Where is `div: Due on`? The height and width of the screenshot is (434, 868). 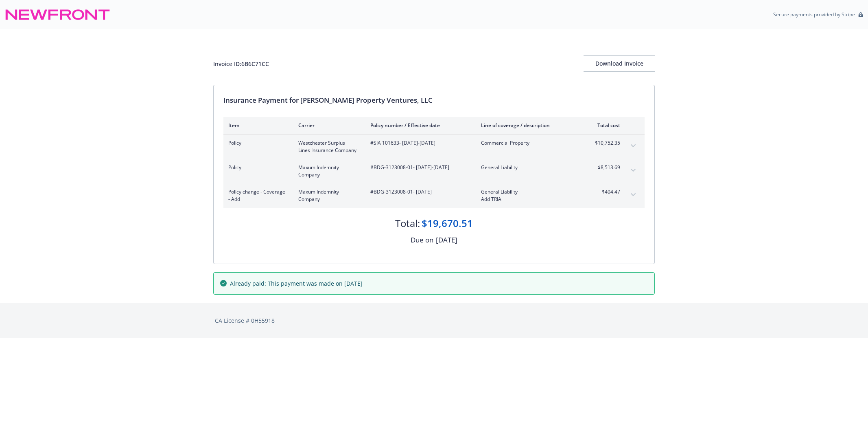 div: Due on is located at coordinates (422, 240).